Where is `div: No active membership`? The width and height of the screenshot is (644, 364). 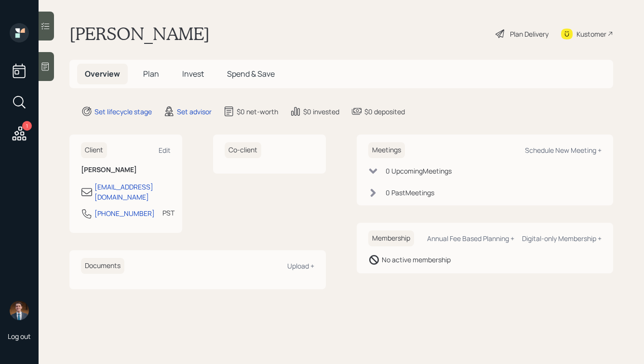
div: No active membership is located at coordinates (416, 260).